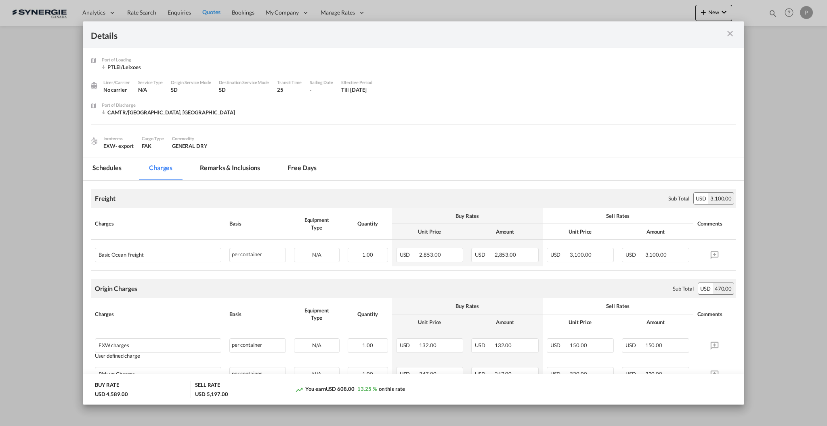 The height and width of the screenshot is (426, 827). I want to click on div: Details, so click(381, 34).